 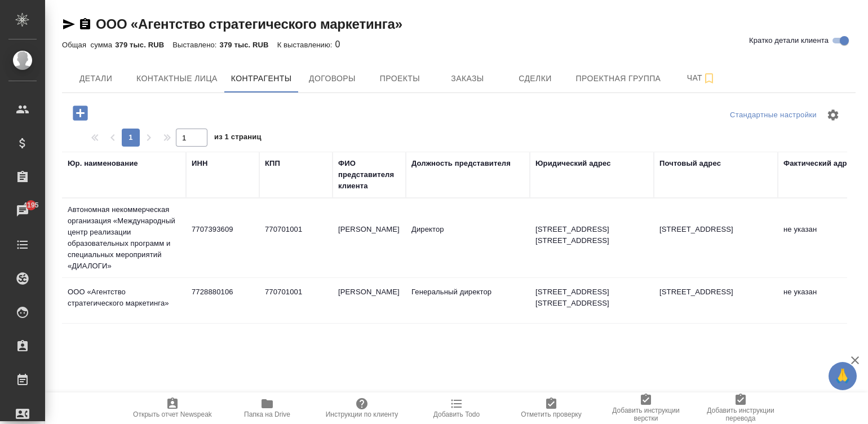 I want to click on div: split button, so click(x=773, y=115).